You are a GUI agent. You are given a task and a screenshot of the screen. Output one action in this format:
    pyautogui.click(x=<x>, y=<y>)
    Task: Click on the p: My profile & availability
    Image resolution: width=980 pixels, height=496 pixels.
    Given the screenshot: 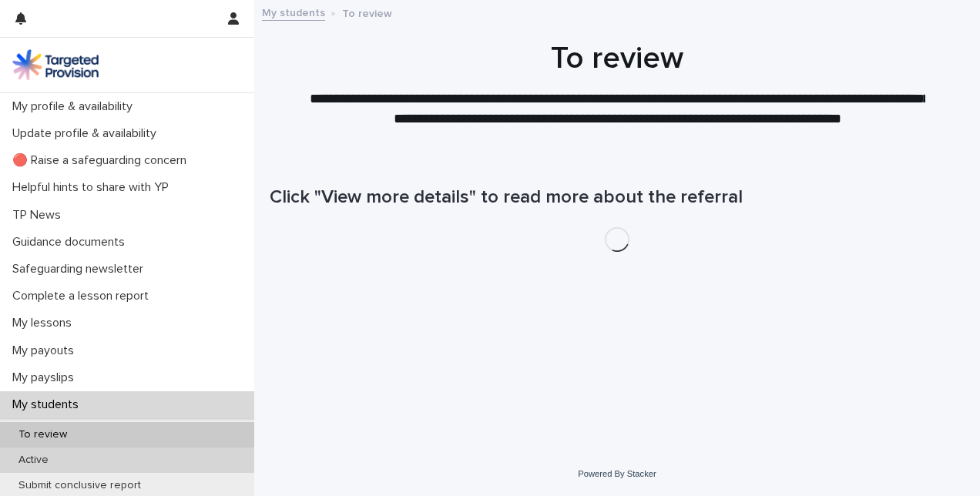 What is the action you would take?
    pyautogui.click(x=76, y=107)
    